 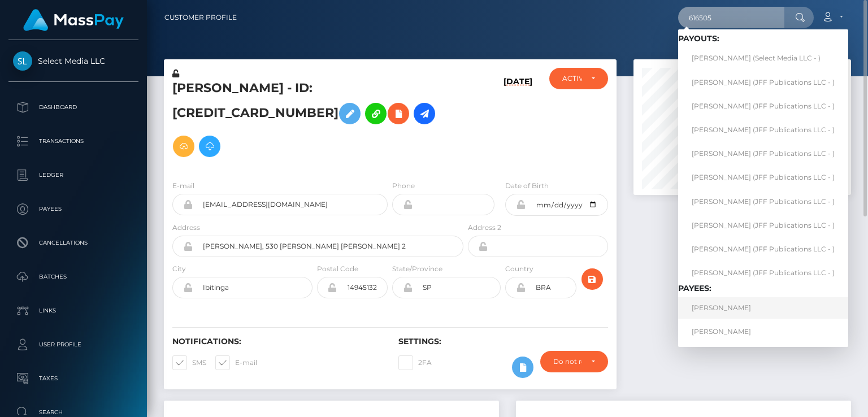 What do you see at coordinates (186, 228) in the screenshot?
I see `label: Address` at bounding box center [186, 228].